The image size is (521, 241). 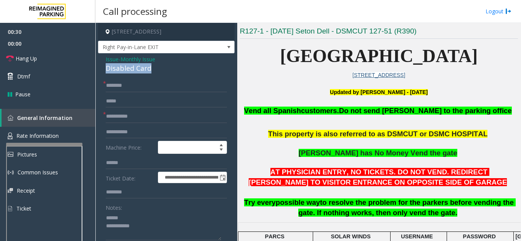 I want to click on span: PARCS, so click(x=274, y=237).